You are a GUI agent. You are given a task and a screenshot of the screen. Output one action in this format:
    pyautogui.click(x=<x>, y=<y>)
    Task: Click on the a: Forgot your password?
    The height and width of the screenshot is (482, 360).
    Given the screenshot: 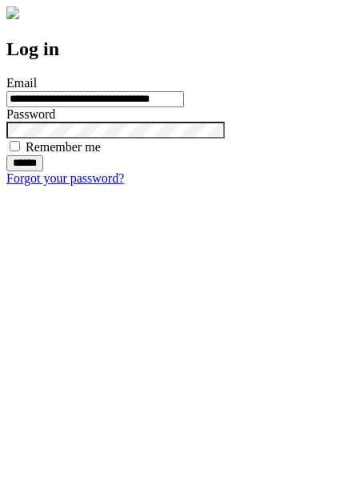 What is the action you would take?
    pyautogui.click(x=65, y=178)
    